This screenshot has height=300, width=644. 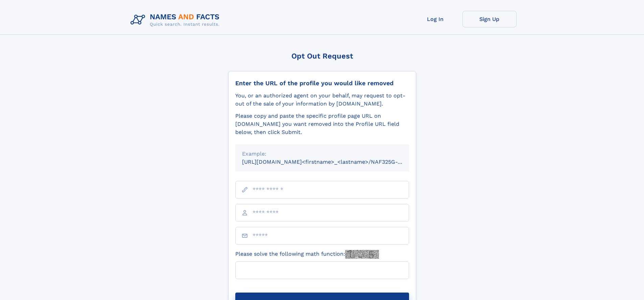 What do you see at coordinates (322, 100) in the screenshot?
I see `div: You, or an authorized agent on your behalf, may request to opt-out of the sale of your informatio...` at bounding box center [322, 100].